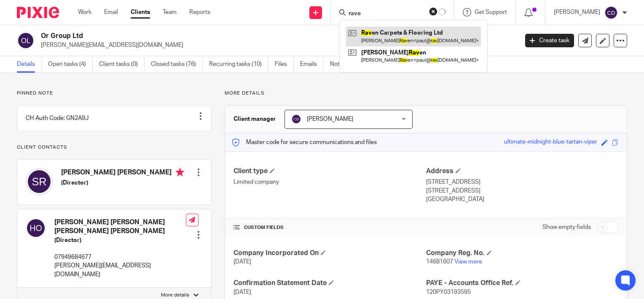  I want to click on a: Team, so click(170, 12).